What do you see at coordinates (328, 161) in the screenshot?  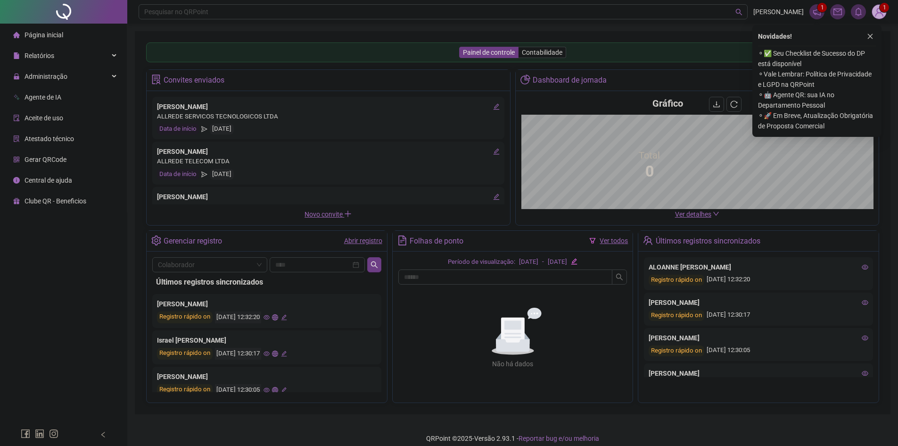 I see `div: ALLREDE TELECOM LTDA` at bounding box center [328, 161].